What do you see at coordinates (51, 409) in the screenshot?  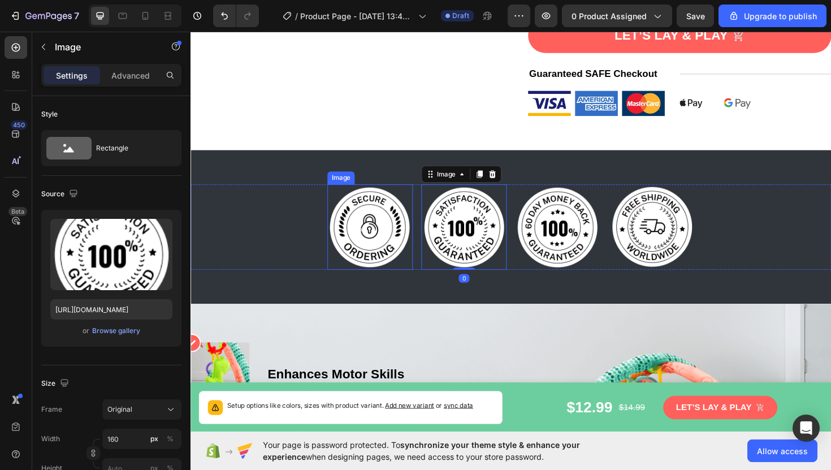 I see `label: Frame` at bounding box center [51, 409].